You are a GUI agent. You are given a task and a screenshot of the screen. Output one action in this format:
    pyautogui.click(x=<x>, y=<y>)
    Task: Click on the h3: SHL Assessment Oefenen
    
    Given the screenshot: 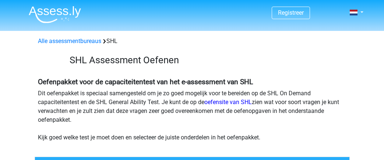 What is the action you would take?
    pyautogui.click(x=206, y=60)
    